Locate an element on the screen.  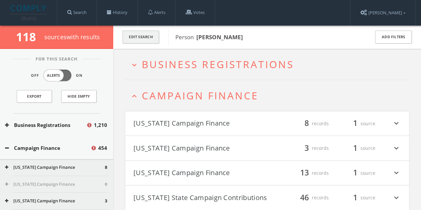
img: illumis is located at coordinates (29, 13).